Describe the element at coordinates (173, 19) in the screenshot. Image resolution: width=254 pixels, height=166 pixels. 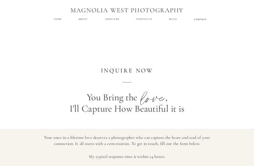
I see `nav: Blog` at that location.